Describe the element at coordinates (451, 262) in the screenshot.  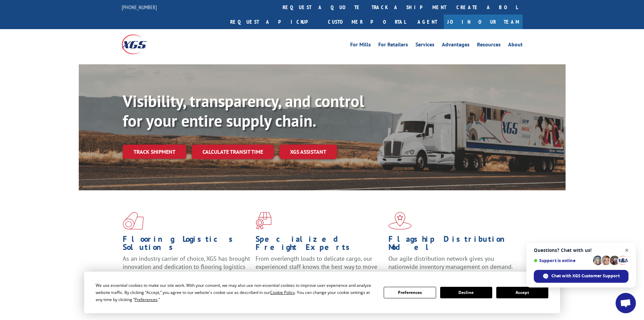
I see `span: Our agile distribution network gives you nationwide inventory management on demand.` at that location.